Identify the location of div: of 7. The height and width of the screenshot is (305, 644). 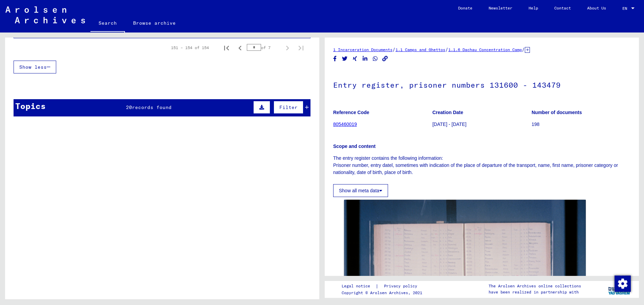
(264, 47).